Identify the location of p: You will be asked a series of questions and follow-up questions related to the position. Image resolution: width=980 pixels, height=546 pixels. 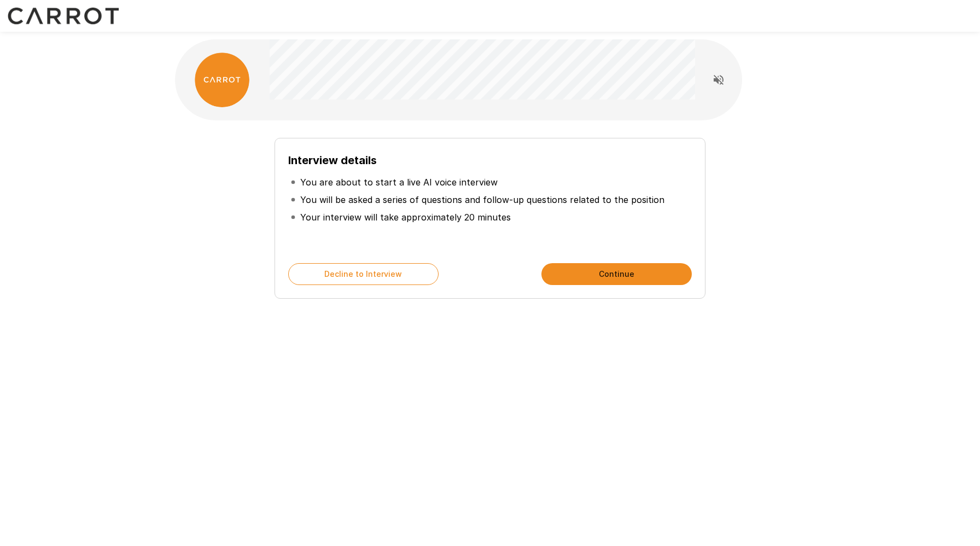
(482, 199).